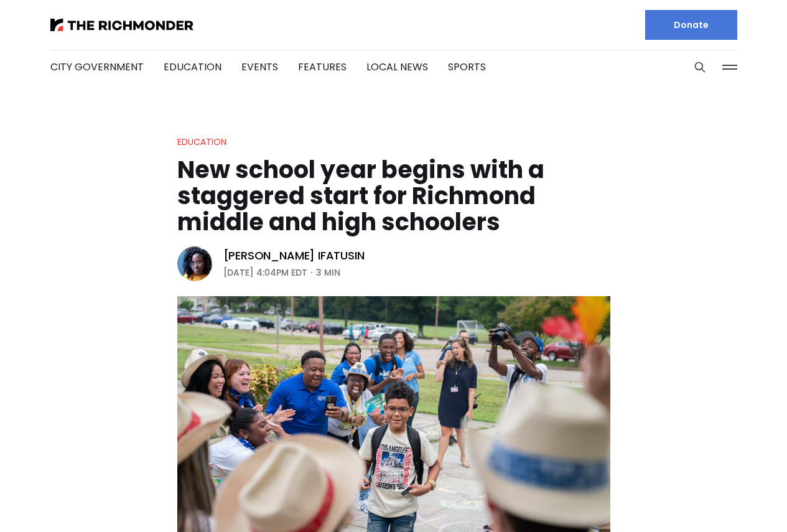  Describe the element at coordinates (700, 67) in the screenshot. I see `button: Search this site` at that location.